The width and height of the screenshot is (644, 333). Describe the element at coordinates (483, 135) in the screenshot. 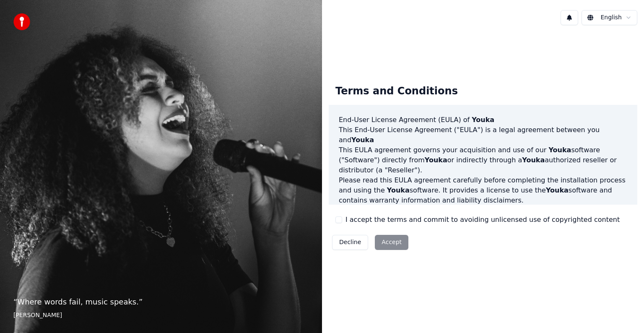

I see `p: This End-User License Agreement ("EULA") is a legal agreement between you and` at that location.